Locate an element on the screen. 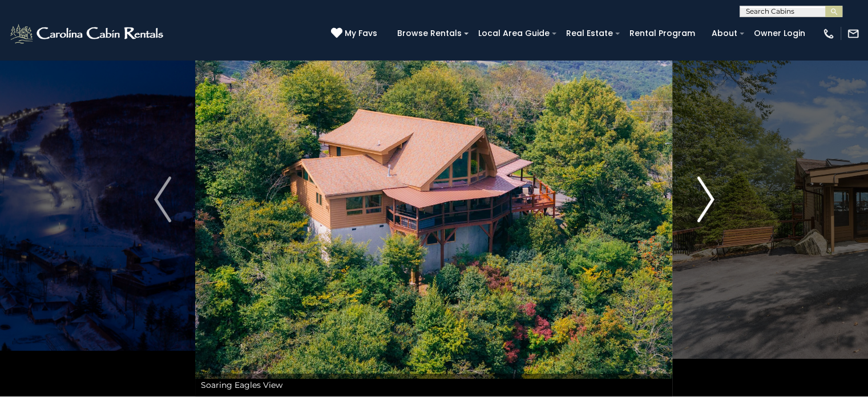 The width and height of the screenshot is (868, 397). div: Soaring Eagles View is located at coordinates (434, 385).